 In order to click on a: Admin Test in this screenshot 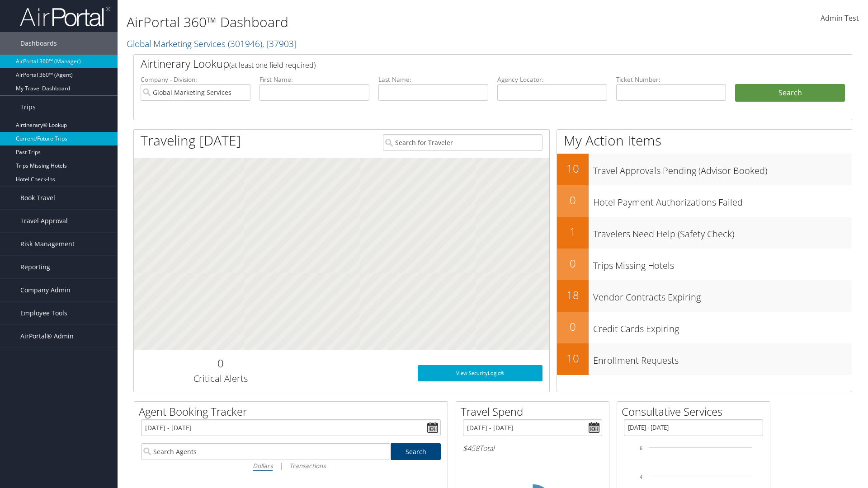, I will do `click(839, 18)`.